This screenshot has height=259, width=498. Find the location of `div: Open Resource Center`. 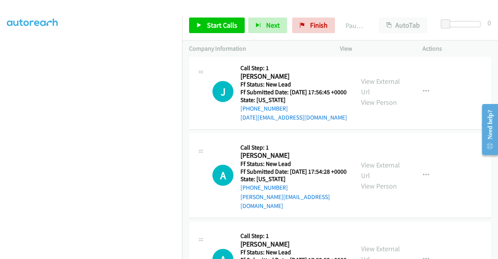

div: Open Resource Center is located at coordinates (14, 31).